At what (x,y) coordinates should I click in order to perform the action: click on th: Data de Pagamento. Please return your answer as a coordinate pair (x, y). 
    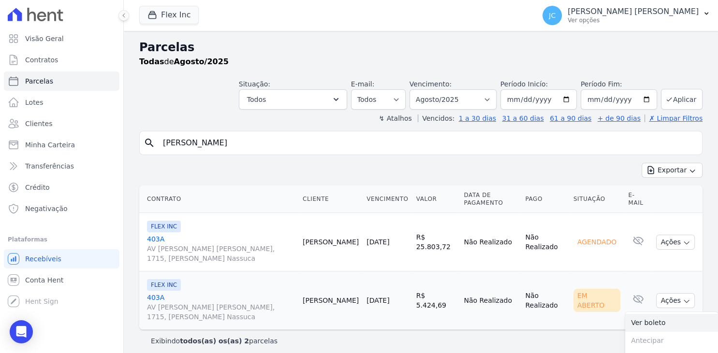
    Looking at the image, I should click on (490, 199).